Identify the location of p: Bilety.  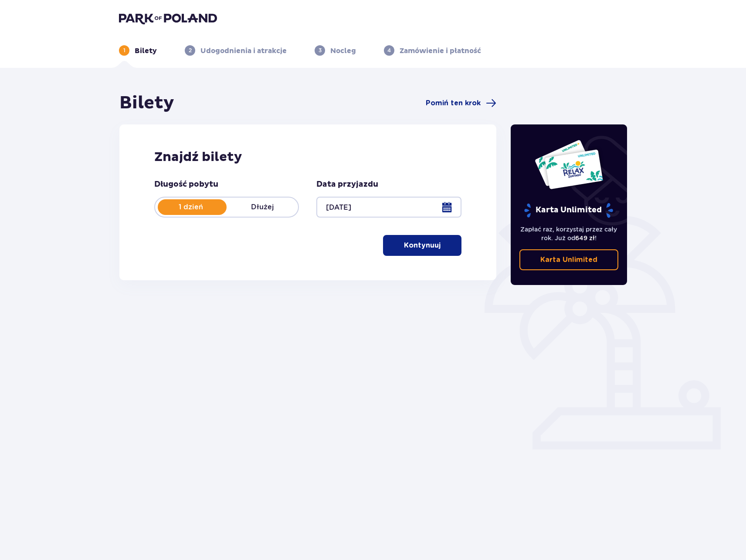
(145, 51).